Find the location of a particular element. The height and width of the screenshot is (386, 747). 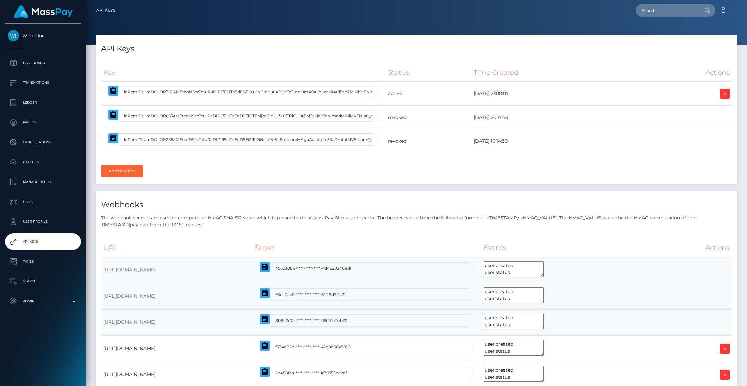

p: Search is located at coordinates (43, 281).